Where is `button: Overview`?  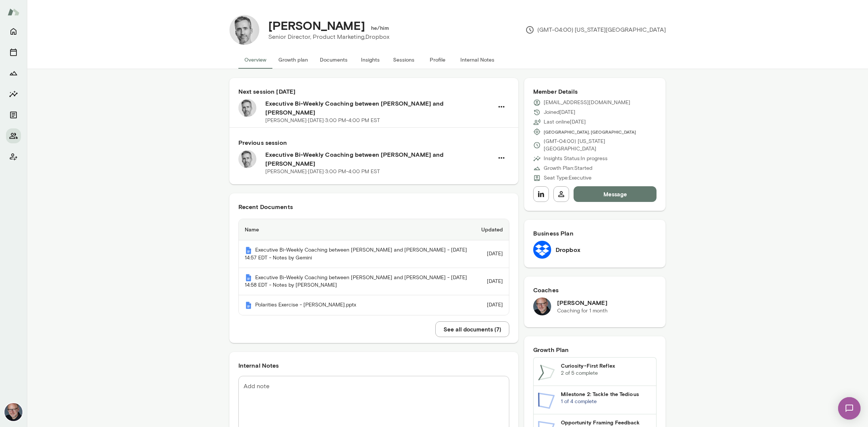 button: Overview is located at coordinates (255, 60).